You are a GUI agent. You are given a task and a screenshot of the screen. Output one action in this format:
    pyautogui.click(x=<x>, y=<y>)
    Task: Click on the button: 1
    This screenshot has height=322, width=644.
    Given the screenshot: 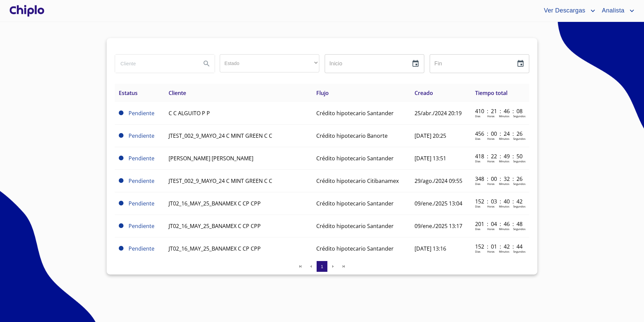 What is the action you would take?
    pyautogui.click(x=322, y=266)
    